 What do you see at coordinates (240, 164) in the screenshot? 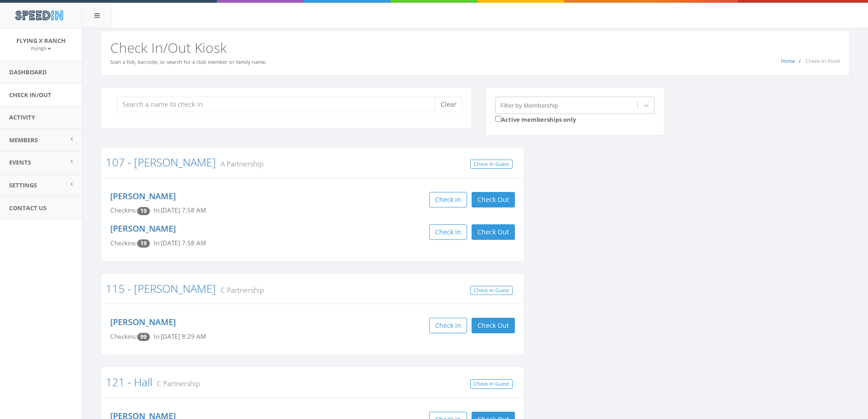
I see `small: A Partnership` at bounding box center [240, 164].